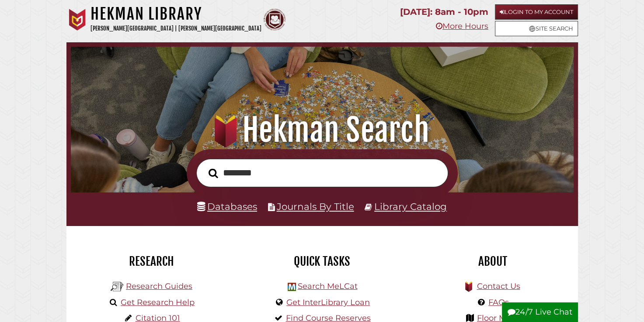 This screenshot has height=322, width=644. Describe the element at coordinates (274, 19) in the screenshot. I see `img: Calvin Theological Seminary` at that location.